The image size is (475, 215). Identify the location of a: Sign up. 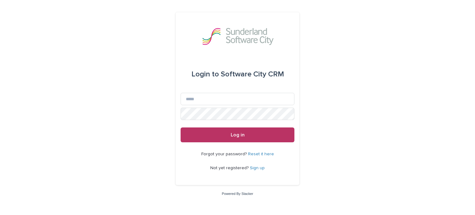
(257, 168).